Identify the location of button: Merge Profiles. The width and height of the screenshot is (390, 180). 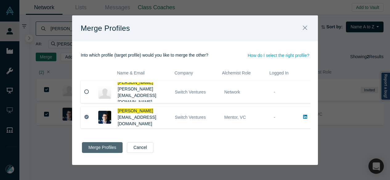
(102, 148).